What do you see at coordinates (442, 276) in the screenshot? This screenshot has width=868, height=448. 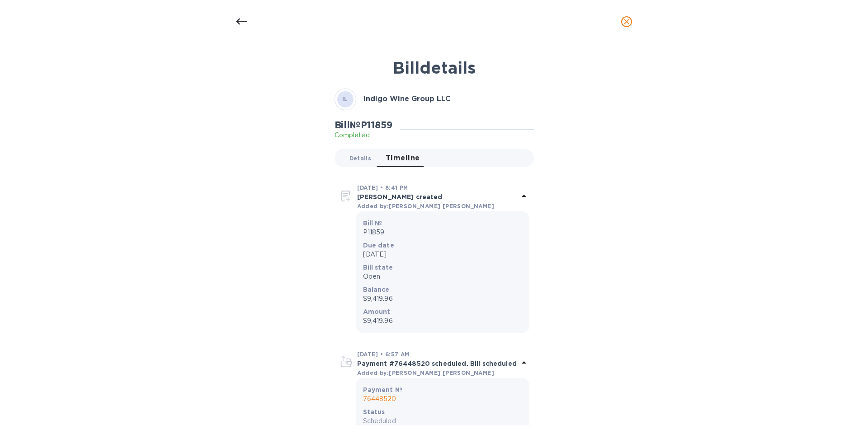 I see `p: Open` at bounding box center [442, 276].